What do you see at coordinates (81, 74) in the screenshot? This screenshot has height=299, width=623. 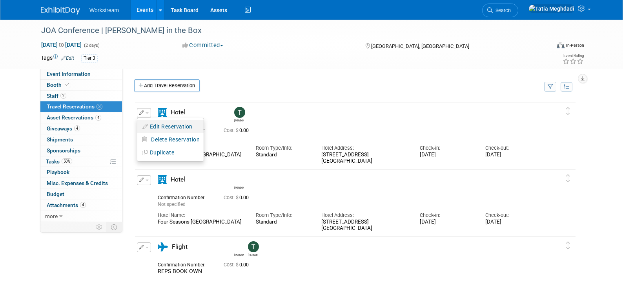 I see `a: Event Information` at bounding box center [81, 74].